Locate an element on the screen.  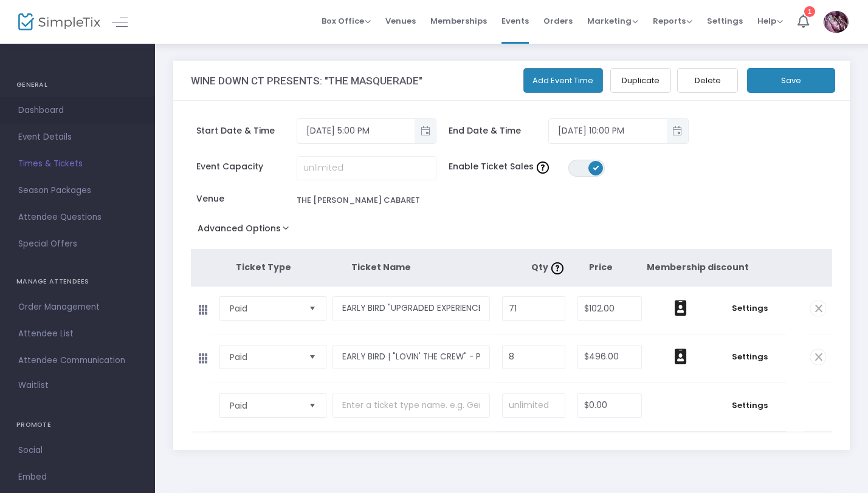
span: Attendee Communication is located at coordinates (77, 360).